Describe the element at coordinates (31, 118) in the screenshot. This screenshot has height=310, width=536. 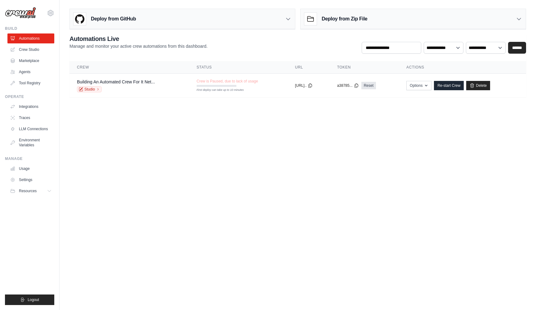
I see `a: Traces` at that location.